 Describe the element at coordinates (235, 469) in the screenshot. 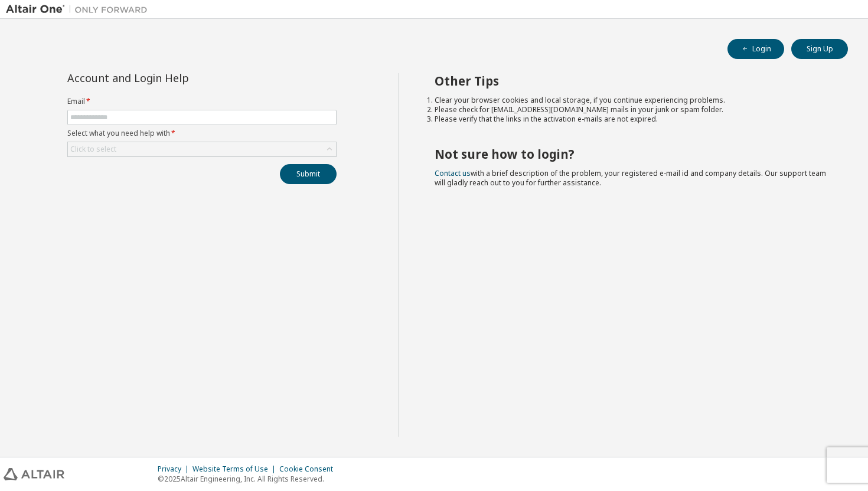

I see `div: Website Terms of Use` at that location.